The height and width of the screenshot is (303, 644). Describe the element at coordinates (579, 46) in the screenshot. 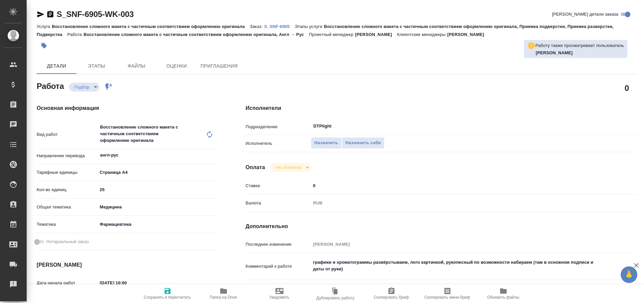

I see `p: Работу также просматривает пользователь` at that location.